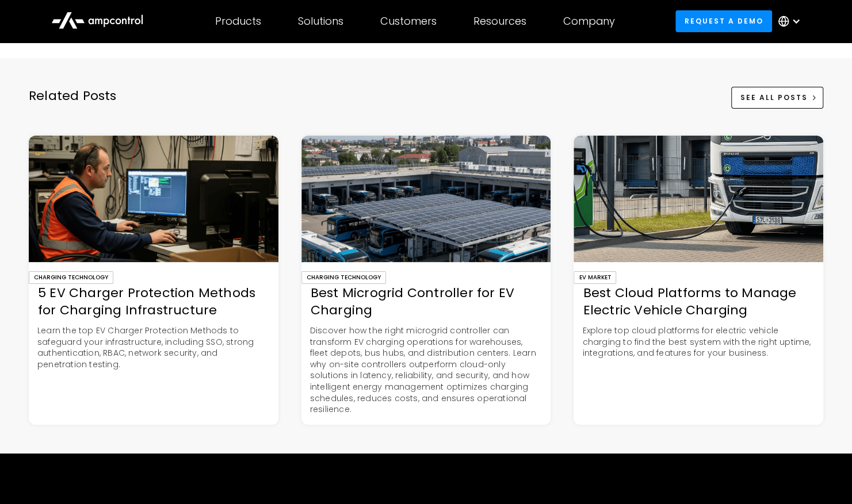  Describe the element at coordinates (500, 22) in the screenshot. I see `div: Resources` at that location.